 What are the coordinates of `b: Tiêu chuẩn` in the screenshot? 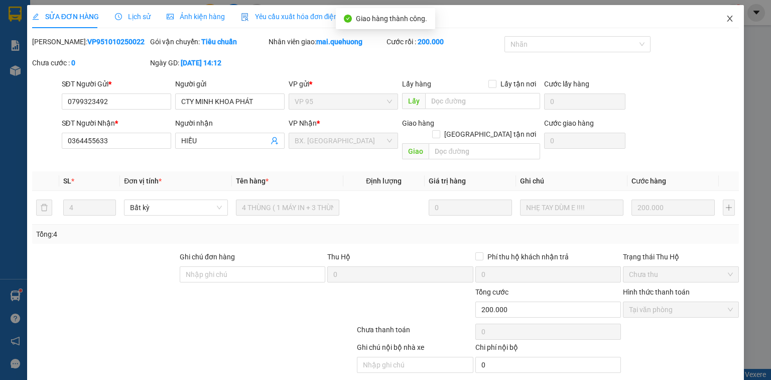 It's located at (219, 42).